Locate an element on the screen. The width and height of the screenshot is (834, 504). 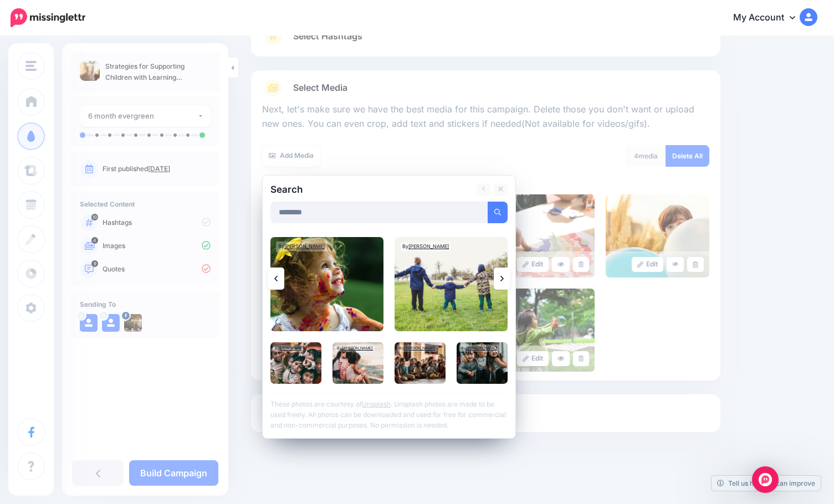
a: Select Media is located at coordinates (485, 88).